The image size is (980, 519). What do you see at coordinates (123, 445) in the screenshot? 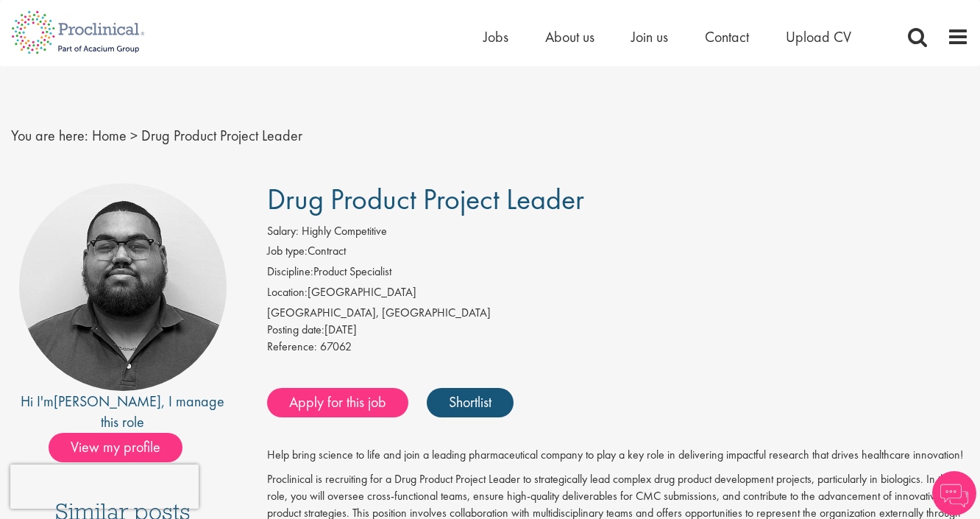
I see `a: View my profile` at bounding box center [123, 445].